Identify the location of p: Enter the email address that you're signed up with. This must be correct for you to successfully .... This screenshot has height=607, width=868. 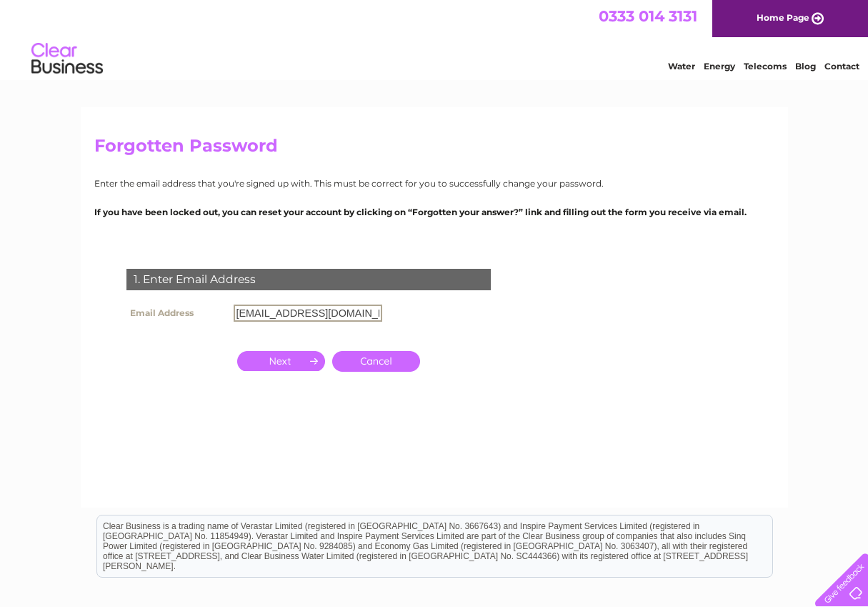
(434, 183).